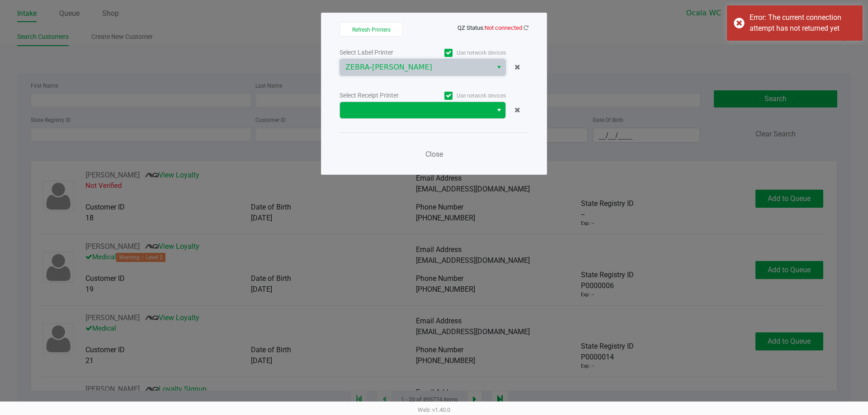 The height and width of the screenshot is (415, 868). I want to click on span: Close, so click(434, 154).